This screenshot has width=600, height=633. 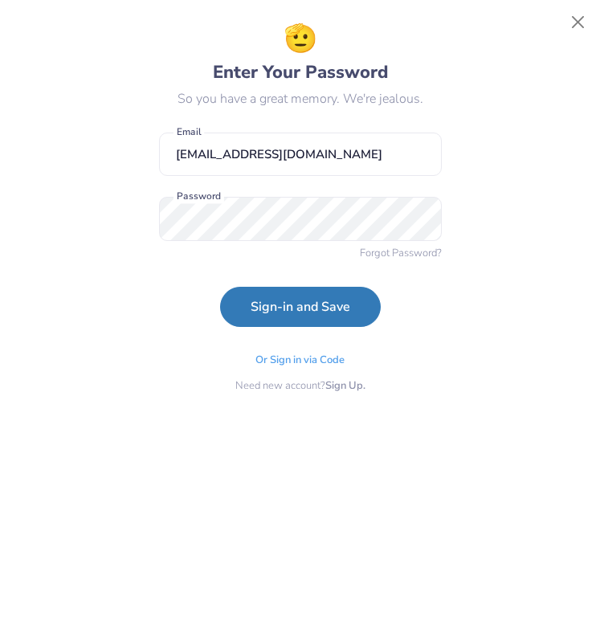 I want to click on button: Close, so click(x=578, y=22).